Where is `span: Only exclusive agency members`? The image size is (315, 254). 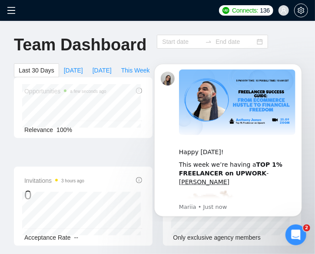
span: Only exclusive agency members is located at coordinates (217, 238).